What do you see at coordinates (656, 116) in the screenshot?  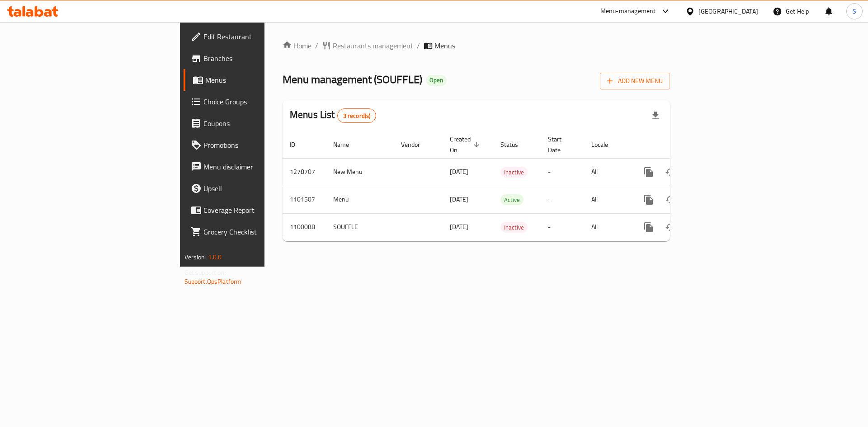 I see `div: Export file` at bounding box center [656, 116].